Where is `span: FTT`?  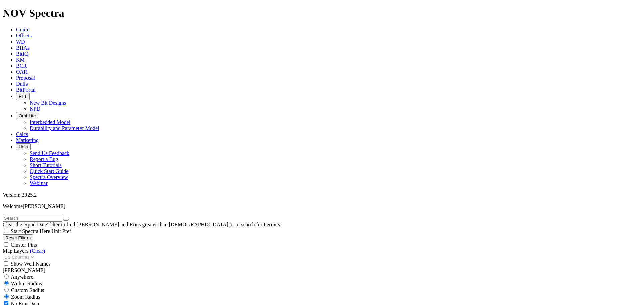
span: FTT is located at coordinates (23, 97).